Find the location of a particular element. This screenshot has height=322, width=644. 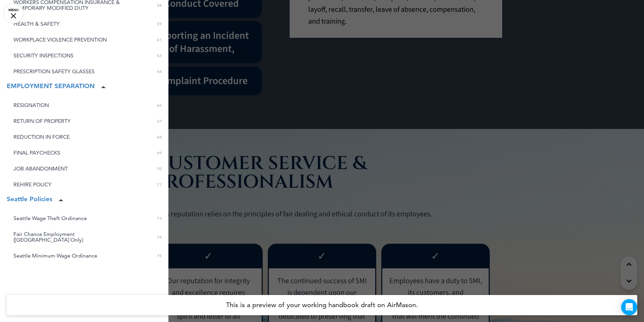

span: 68 is located at coordinates (159, 137).